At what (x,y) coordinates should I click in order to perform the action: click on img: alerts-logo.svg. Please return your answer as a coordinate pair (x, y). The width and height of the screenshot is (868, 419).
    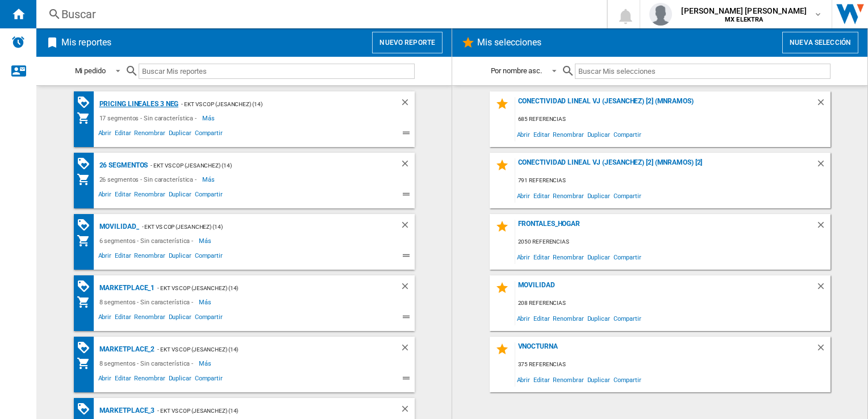
    Looking at the image, I should click on (18, 42).